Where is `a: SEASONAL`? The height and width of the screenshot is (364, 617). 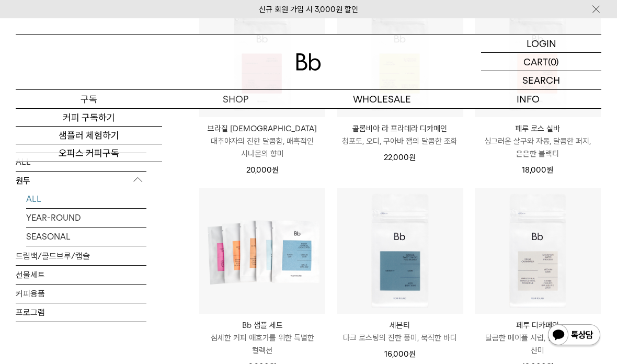
a: SEASONAL is located at coordinates (86, 236).